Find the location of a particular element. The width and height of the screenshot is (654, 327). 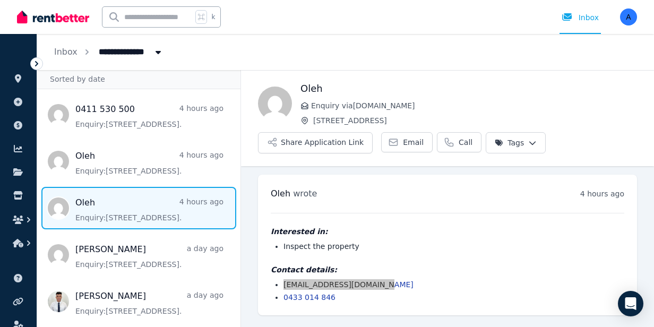

div: Open Intercom Messenger is located at coordinates (631, 304).